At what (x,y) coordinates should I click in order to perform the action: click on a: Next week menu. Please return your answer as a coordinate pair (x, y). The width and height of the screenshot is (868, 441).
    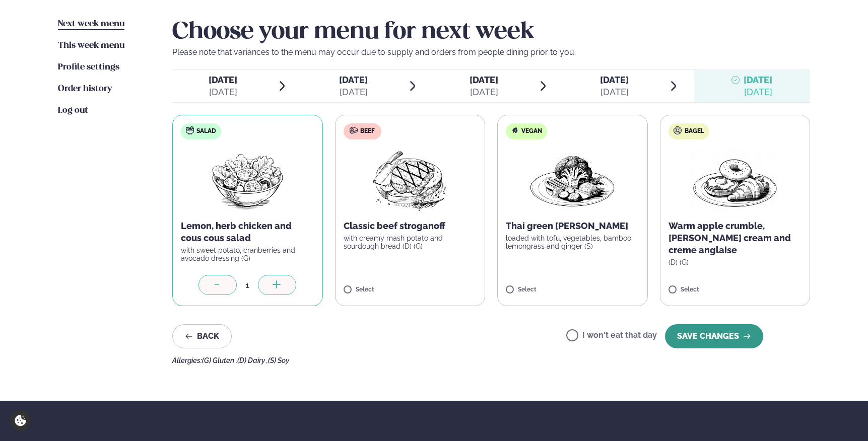
    Looking at the image, I should click on (91, 24).